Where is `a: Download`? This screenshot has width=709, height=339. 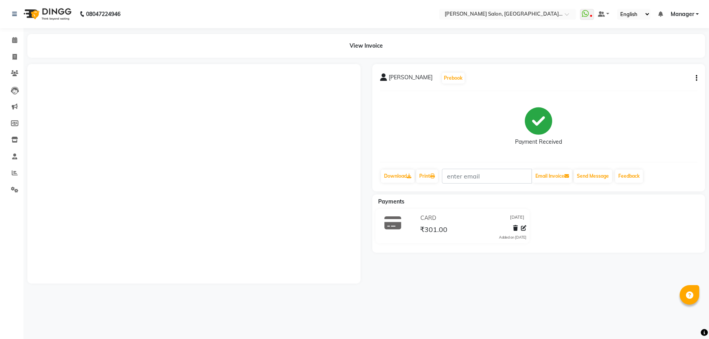
a: Download is located at coordinates (397, 176).